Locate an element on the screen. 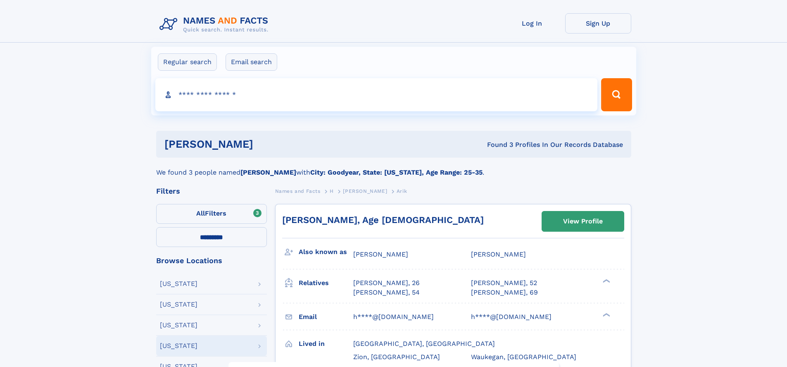 The height and width of the screenshot is (367, 787). h3: Relatives is located at coordinates (326, 283).